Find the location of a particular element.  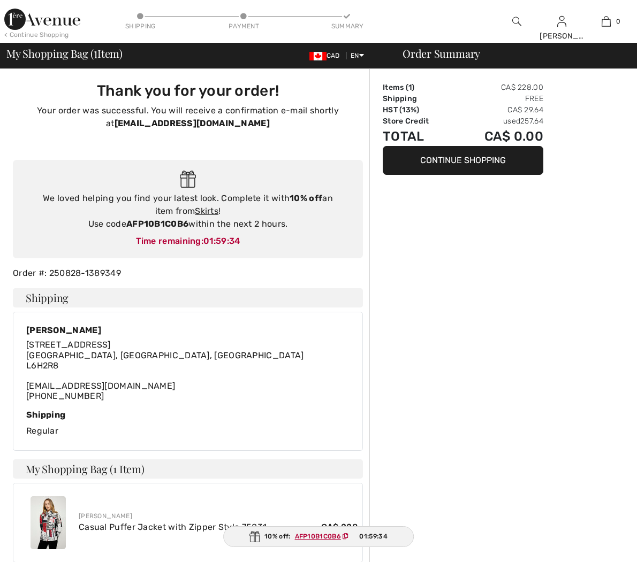

strong: AFP10B1C0B6 is located at coordinates (157, 224).